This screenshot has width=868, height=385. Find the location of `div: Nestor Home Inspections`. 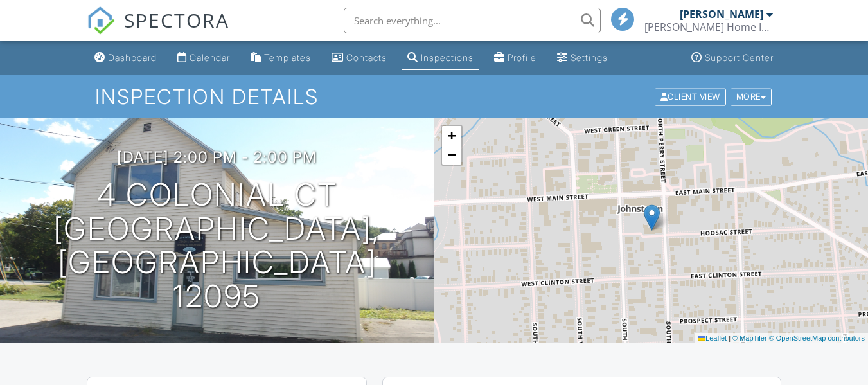

div: Nestor Home Inspections is located at coordinates (709, 27).